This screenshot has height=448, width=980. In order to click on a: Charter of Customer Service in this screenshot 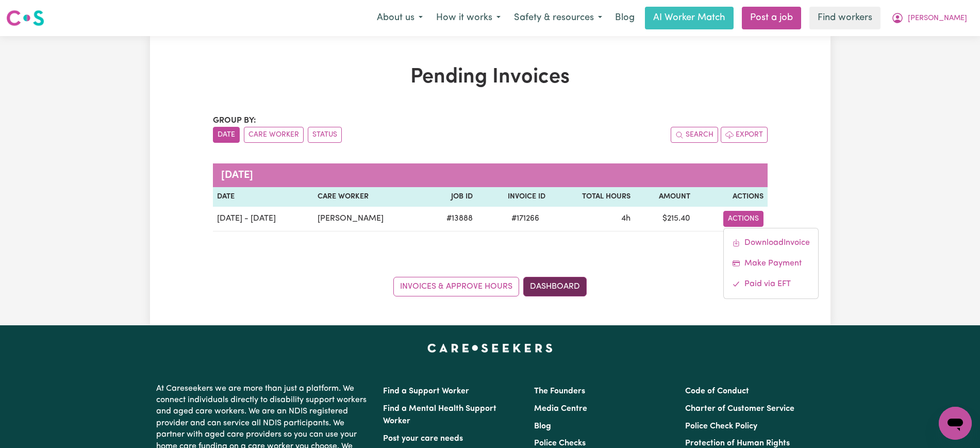, I will do `click(740, 409)`.